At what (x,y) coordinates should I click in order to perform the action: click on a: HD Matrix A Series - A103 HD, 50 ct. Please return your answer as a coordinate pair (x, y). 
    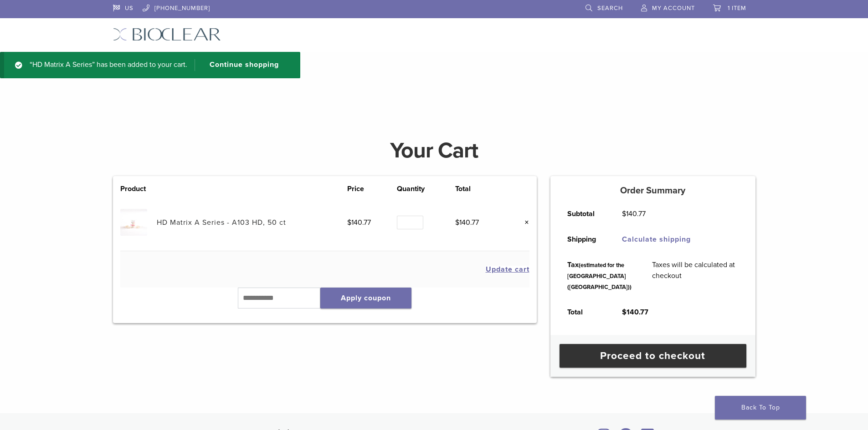
    Looking at the image, I should click on (222, 223).